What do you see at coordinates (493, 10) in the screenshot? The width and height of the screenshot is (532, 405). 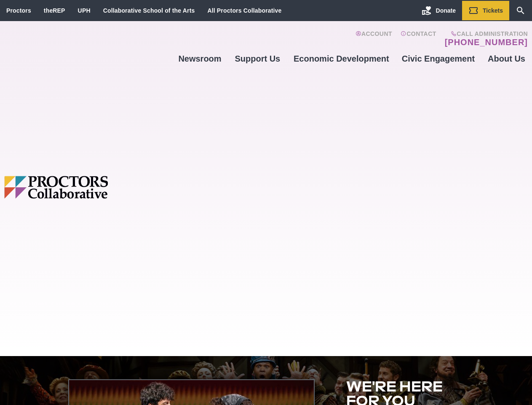 I see `span: Tickets` at bounding box center [493, 10].